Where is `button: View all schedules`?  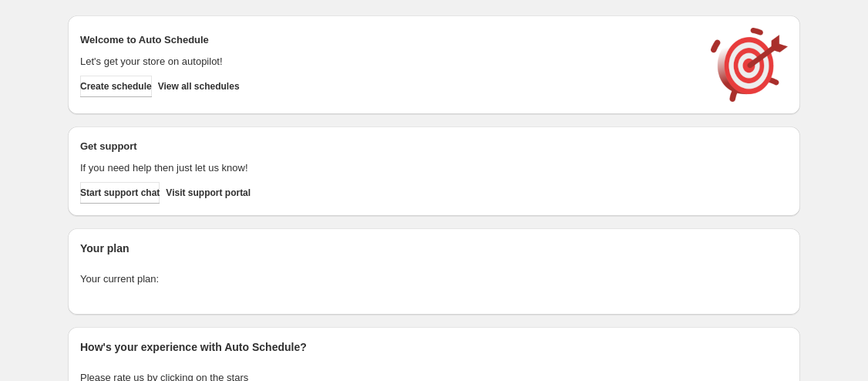 button: View all schedules is located at coordinates (199, 86).